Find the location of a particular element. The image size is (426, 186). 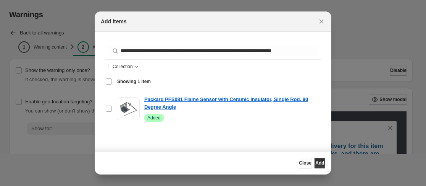

h2: Add items is located at coordinates (114, 21).